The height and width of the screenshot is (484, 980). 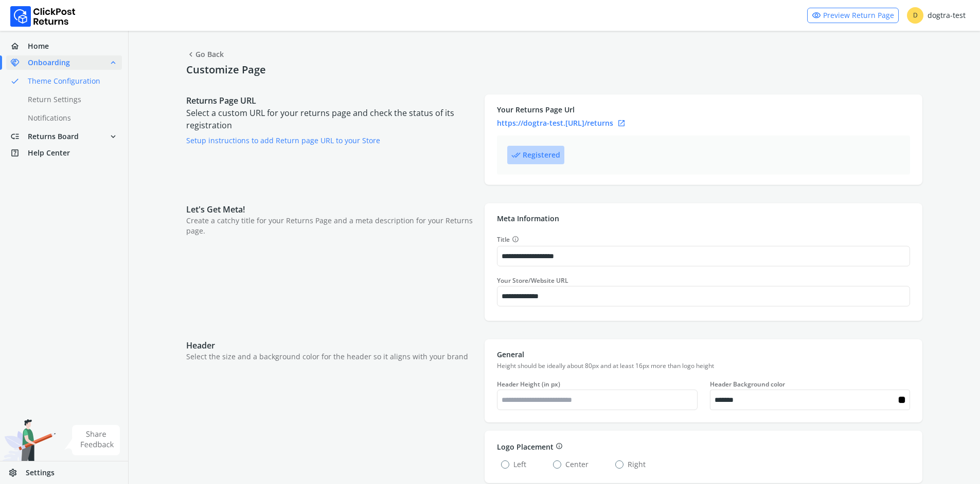 What do you see at coordinates (53, 137) in the screenshot?
I see `span: Returns Board` at bounding box center [53, 137].